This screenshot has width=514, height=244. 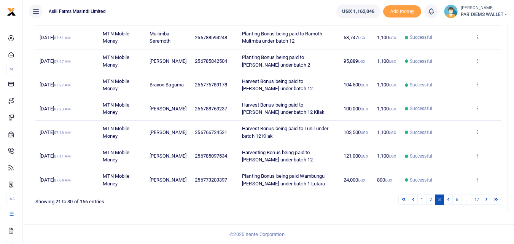 What do you see at coordinates (422, 200) in the screenshot?
I see `a: 1` at bounding box center [422, 200].